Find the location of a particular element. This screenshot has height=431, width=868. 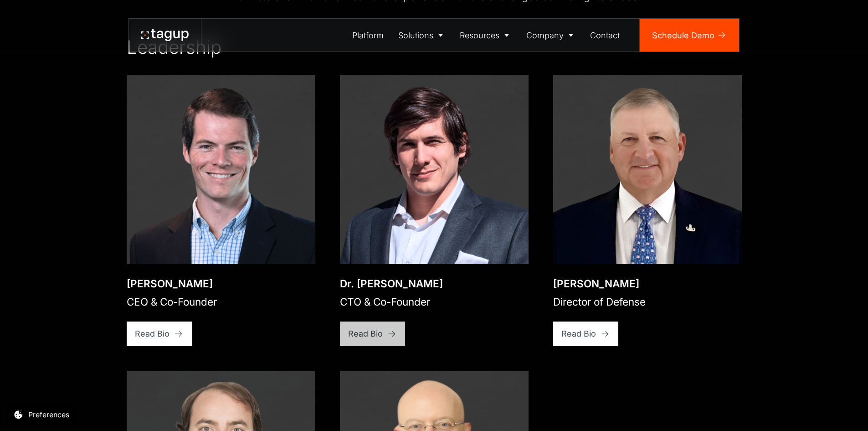

div: CEO & Co-Founder is located at coordinates (172, 302).